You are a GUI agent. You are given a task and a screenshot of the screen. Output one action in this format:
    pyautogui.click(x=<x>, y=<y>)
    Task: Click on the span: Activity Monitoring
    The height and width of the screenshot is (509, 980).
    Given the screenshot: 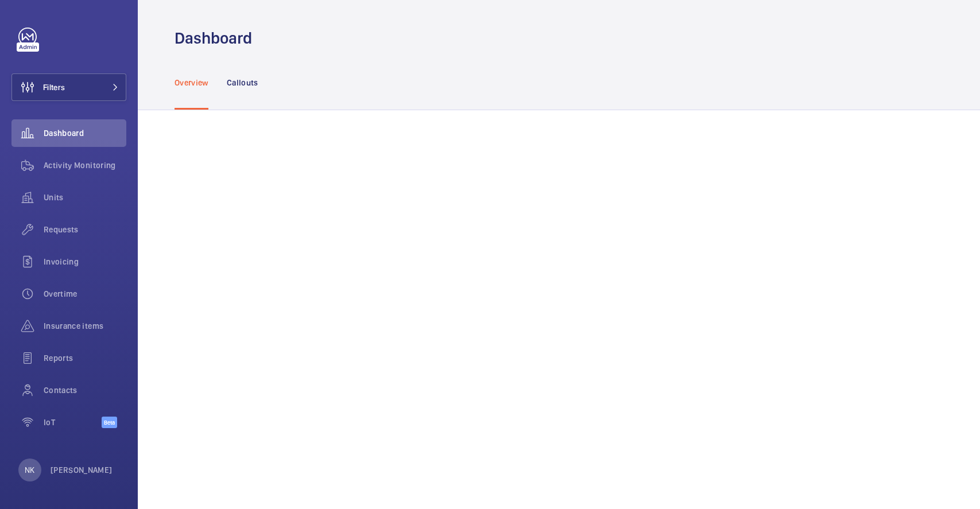 What is the action you would take?
    pyautogui.click(x=85, y=165)
    